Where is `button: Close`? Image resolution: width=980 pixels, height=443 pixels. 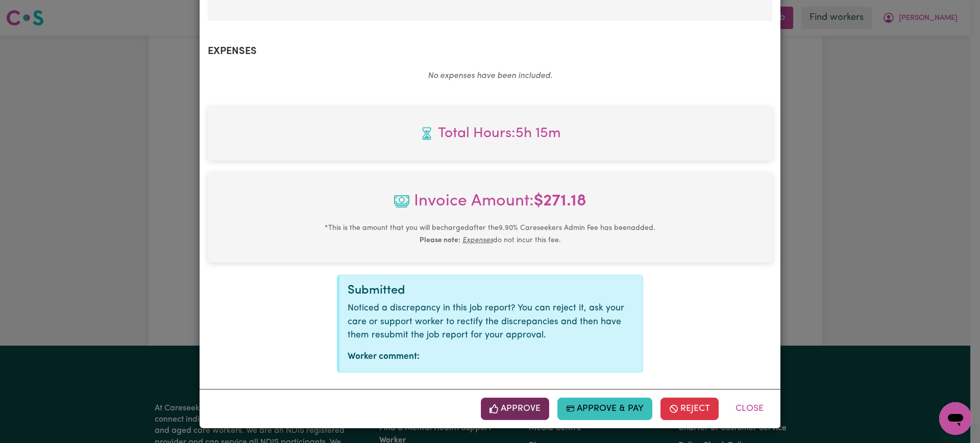
button: Close is located at coordinates (750, 409).